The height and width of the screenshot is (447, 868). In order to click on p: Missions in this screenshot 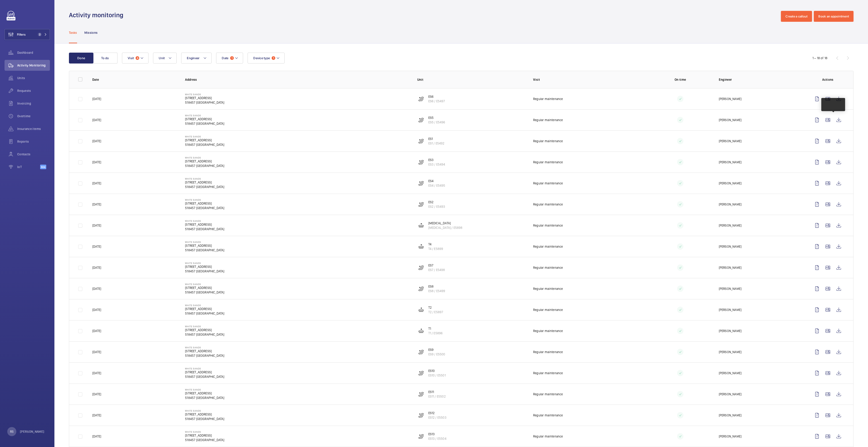, I will do `click(91, 33)`.